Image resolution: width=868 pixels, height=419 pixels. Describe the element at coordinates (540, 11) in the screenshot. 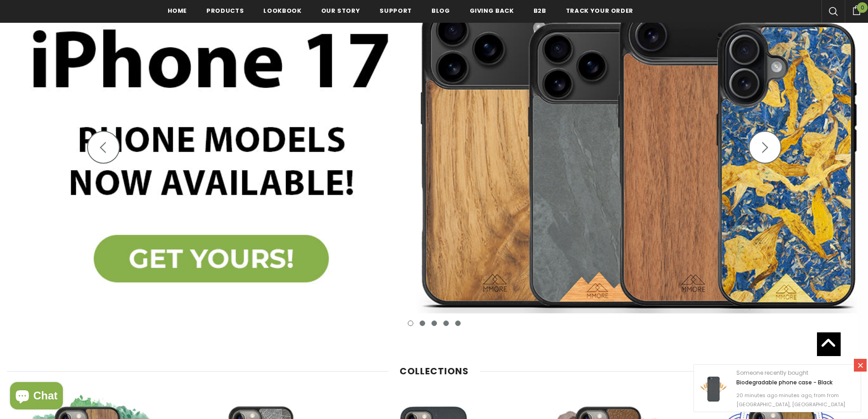

I see `span: B2B` at that location.